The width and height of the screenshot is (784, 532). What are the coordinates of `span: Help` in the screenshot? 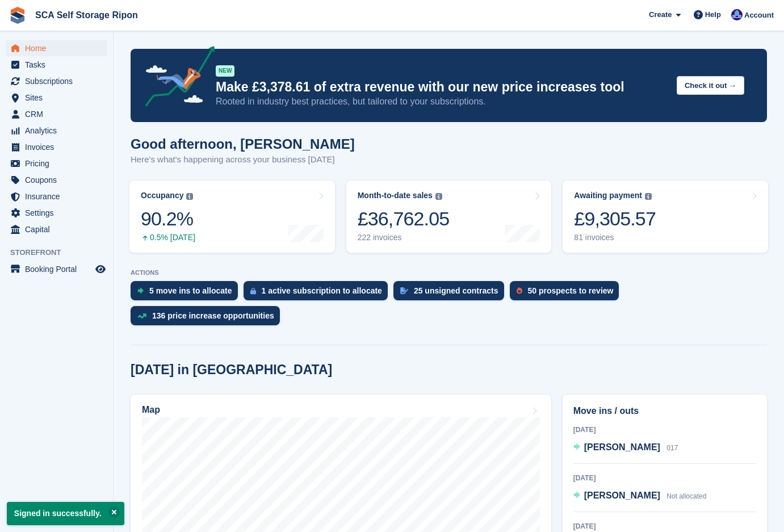 It's located at (713, 15).